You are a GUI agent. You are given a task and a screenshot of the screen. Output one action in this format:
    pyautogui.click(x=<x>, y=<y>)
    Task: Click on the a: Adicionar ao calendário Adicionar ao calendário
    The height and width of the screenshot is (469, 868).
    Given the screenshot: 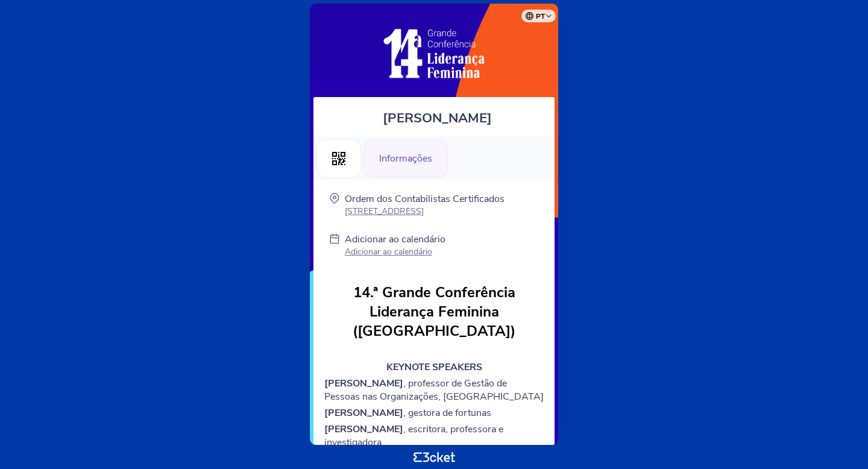 What is the action you would take?
    pyautogui.click(x=395, y=246)
    